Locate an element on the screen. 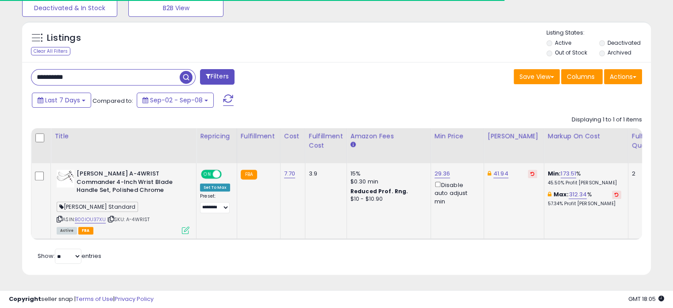 This screenshot has height=308, width=673. div: Fulfillment is located at coordinates (259, 136).